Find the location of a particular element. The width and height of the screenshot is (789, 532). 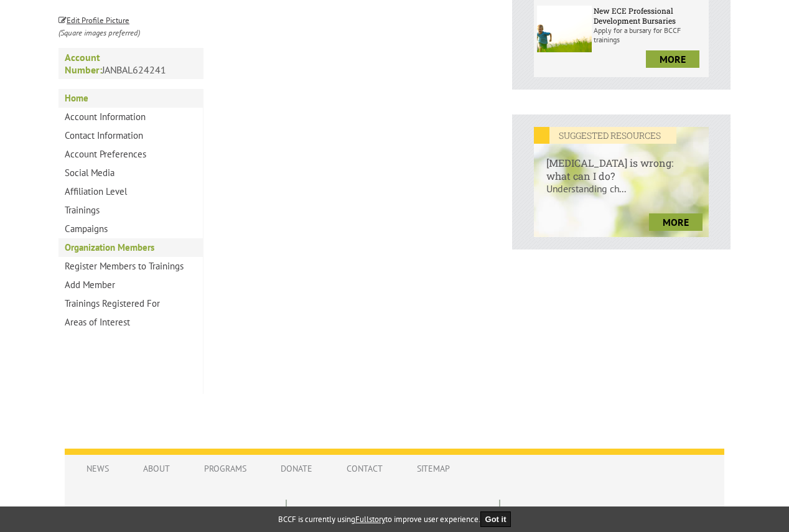

p: Understanding ch... is located at coordinates (622, 194).